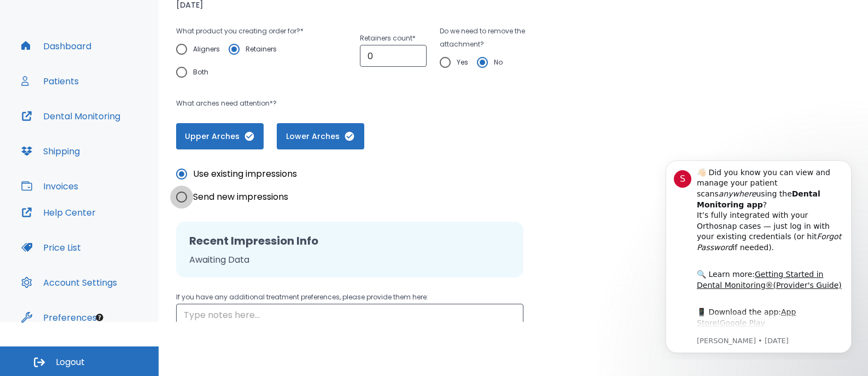 The height and width of the screenshot is (376, 868). What do you see at coordinates (245, 174) in the screenshot?
I see `span: Use existing impressions` at bounding box center [245, 174].